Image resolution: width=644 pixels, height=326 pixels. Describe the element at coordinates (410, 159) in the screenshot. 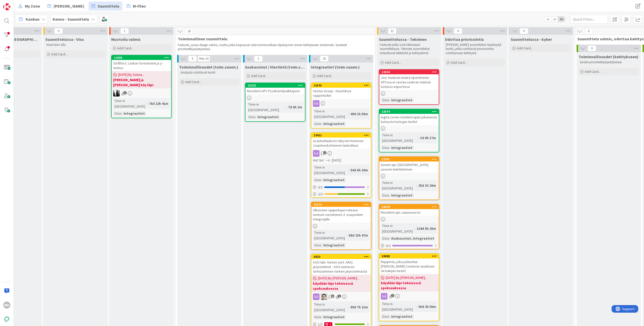

I see `div: 22381` at that location.